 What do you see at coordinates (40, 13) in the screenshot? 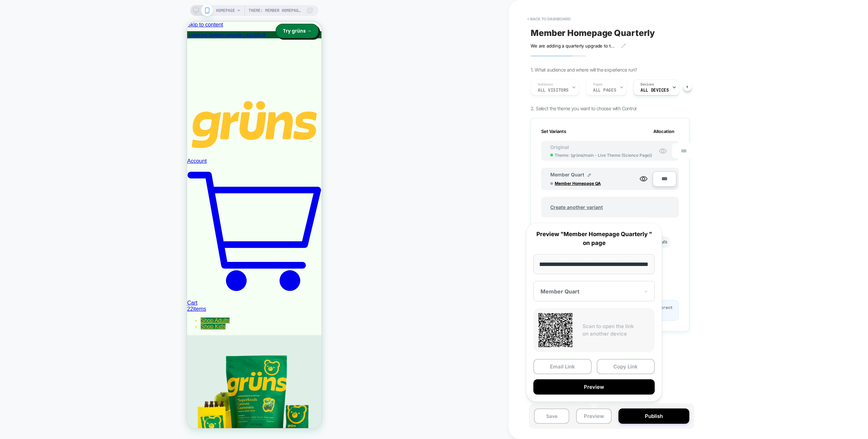
I see `span: Limited time! Raspberry Lemonade + up to 52% off` at bounding box center [40, 13].